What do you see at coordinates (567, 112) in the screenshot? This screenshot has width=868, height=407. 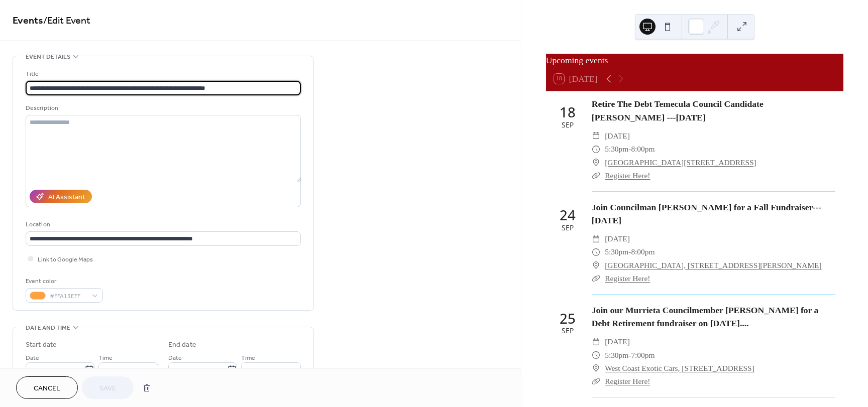 I see `div: 18` at bounding box center [567, 112].